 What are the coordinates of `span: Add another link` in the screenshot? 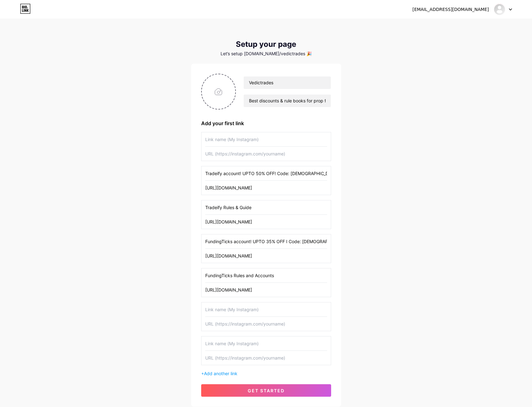 It's located at (221, 374).